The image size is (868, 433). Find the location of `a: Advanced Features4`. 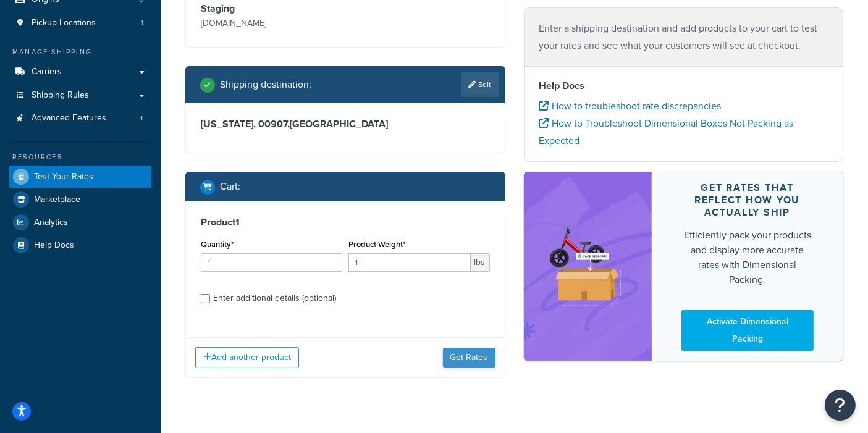

a: Advanced Features4 is located at coordinates (80, 118).